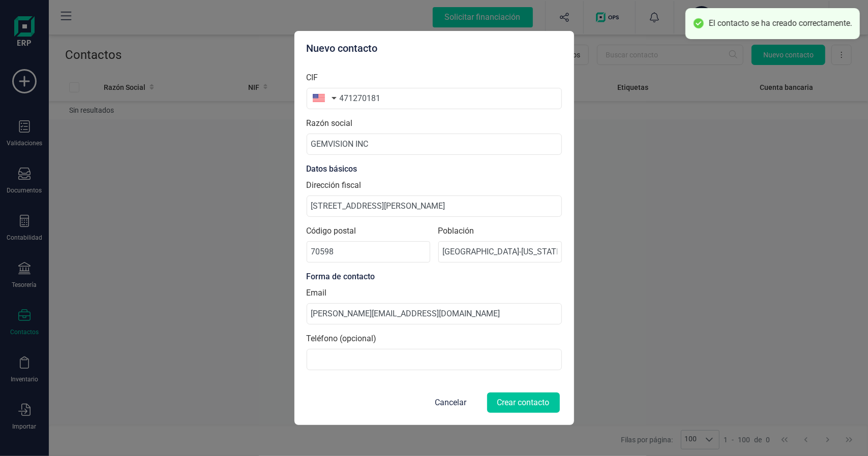 This screenshot has height=456, width=868. Describe the element at coordinates (317, 293) in the screenshot. I see `label: Email` at that location.